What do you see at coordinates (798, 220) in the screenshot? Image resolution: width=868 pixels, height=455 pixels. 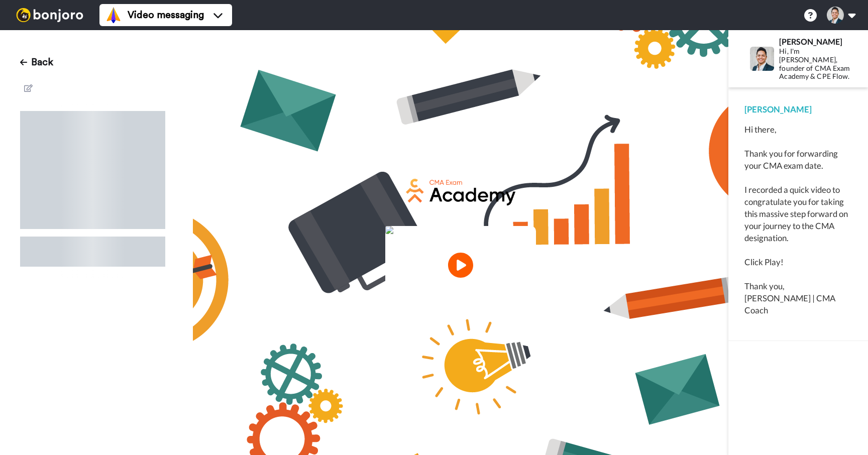 I see `div: Hi there, Thank you for forwarding your CMA exam date. I recorded a quick video to congratulate y...` at bounding box center [798, 220].